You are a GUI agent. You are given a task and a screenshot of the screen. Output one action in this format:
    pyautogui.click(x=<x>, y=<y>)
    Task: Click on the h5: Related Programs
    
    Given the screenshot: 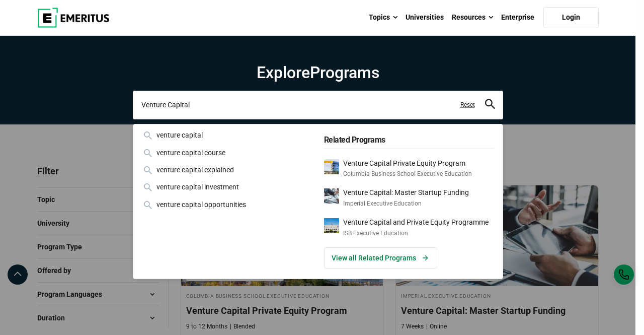 What is the action you would take?
    pyautogui.click(x=409, y=139)
    